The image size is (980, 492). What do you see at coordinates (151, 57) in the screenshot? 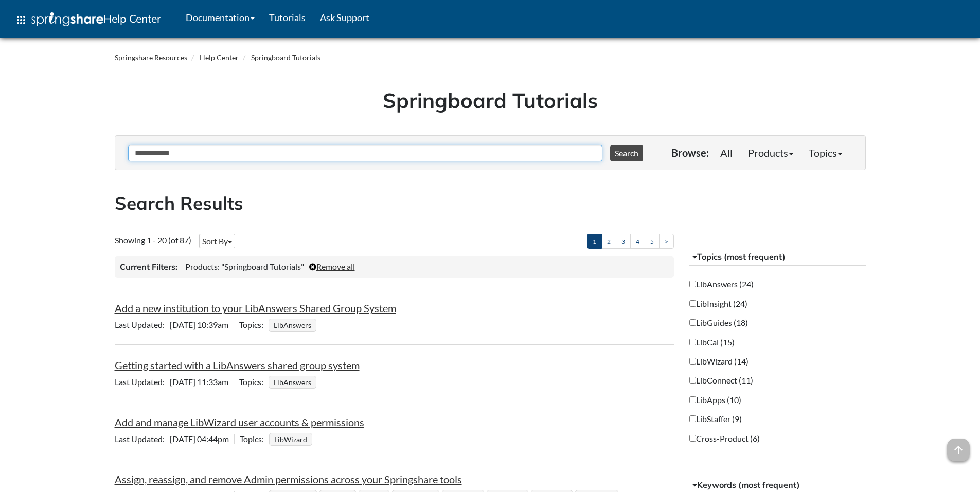
I see `a: Springshare Resources` at bounding box center [151, 57].